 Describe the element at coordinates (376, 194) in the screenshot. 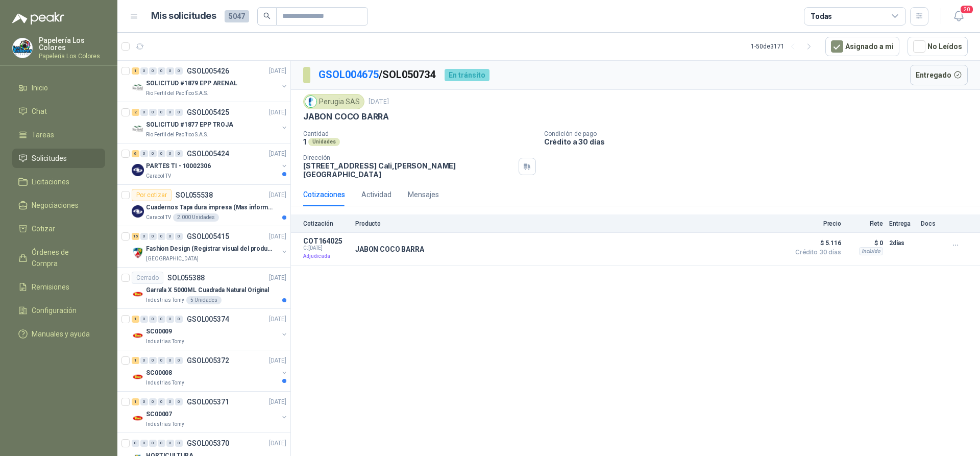

I see `div: Actividad` at that location.